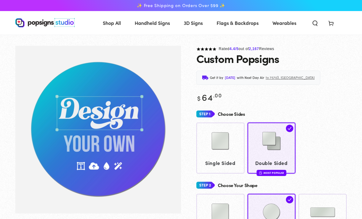 The width and height of the screenshot is (362, 219). Describe the element at coordinates (272, 148) in the screenshot. I see `a: Double Sided Double Sided Most Popular` at that location.